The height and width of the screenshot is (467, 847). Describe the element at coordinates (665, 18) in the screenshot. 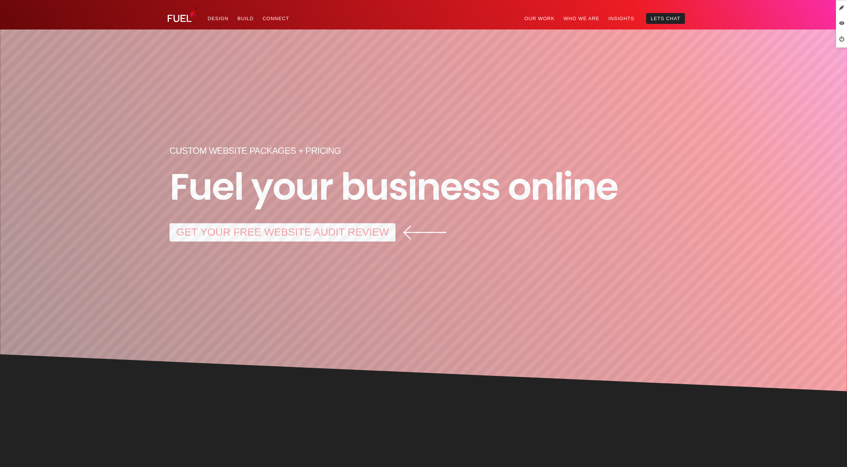

I see `a: Lets Chat` at that location.